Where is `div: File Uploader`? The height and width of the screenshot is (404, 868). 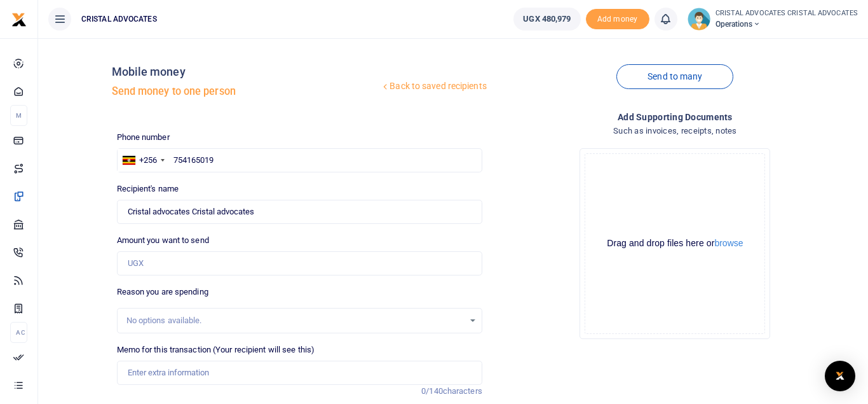
div: File Uploader is located at coordinates (675, 243).